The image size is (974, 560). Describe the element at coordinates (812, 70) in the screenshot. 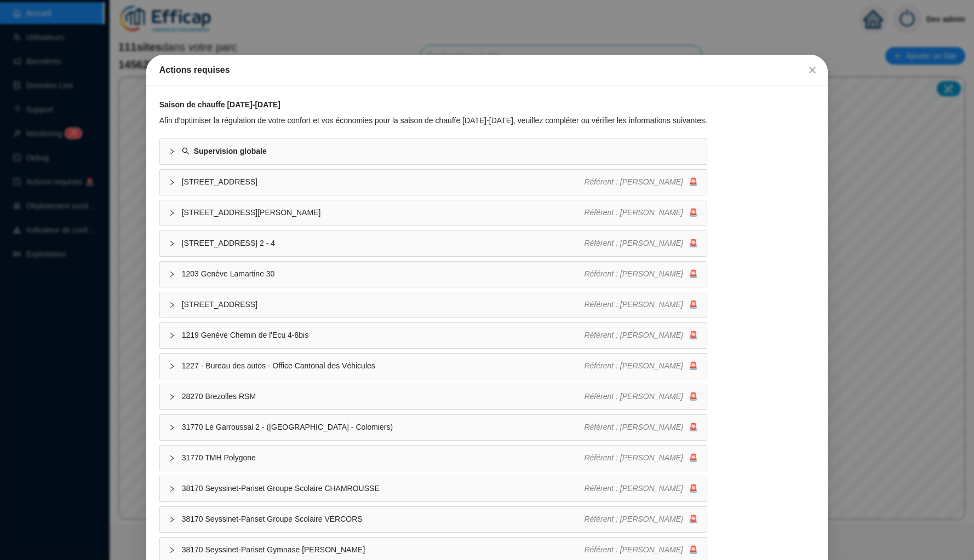

I see `span: close` at that location.